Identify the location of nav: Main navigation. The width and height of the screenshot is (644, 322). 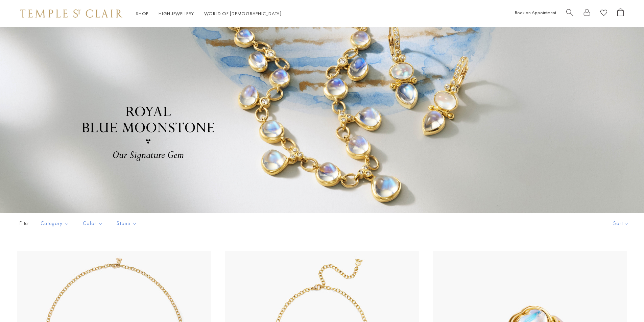
(208, 13).